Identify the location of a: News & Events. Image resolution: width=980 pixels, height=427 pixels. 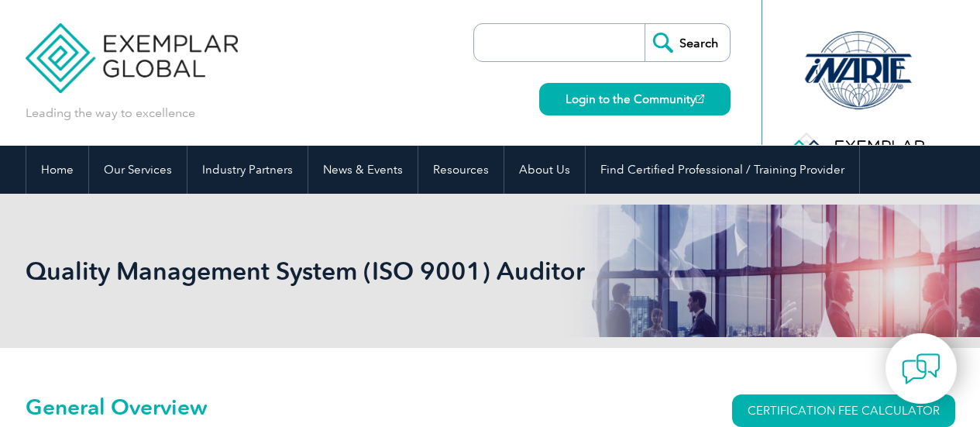
(362, 170).